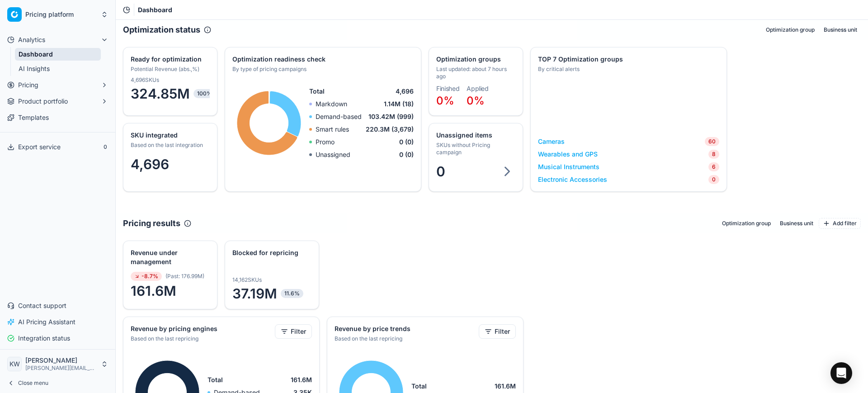 The height and width of the screenshot is (393, 868). What do you see at coordinates (57, 383) in the screenshot?
I see `button: Close menu` at bounding box center [57, 383].